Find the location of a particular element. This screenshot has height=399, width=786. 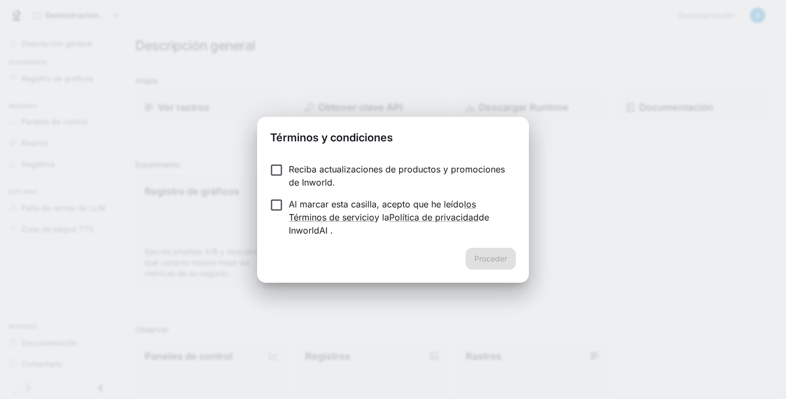

a: Política de privacidad is located at coordinates (434, 217).